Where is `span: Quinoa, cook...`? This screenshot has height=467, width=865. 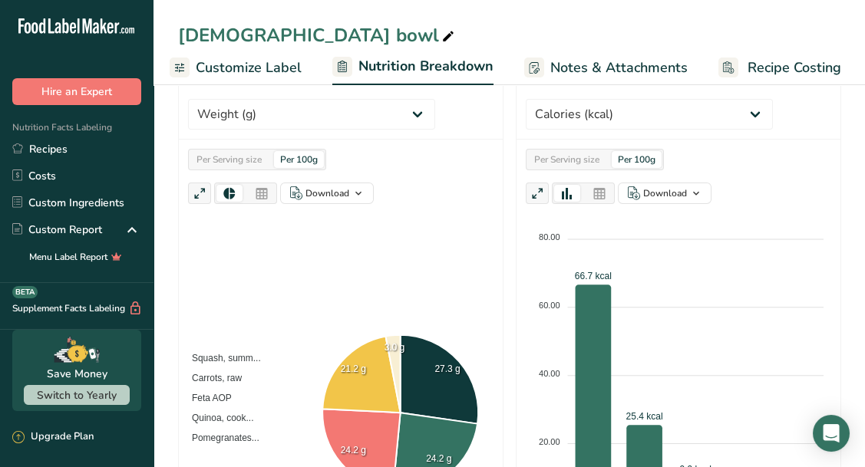 span: Quinoa, cook... is located at coordinates (217, 418).